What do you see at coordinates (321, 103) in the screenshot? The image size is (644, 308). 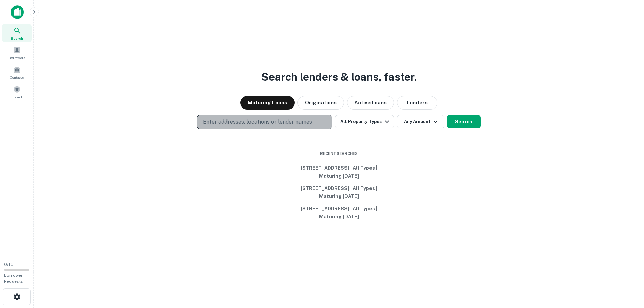 I see `button: Originations` at bounding box center [321, 103].